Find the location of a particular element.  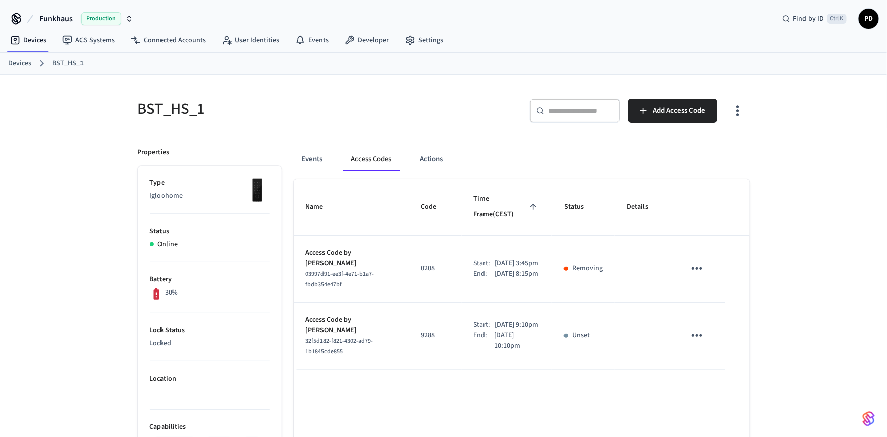

div: ant example is located at coordinates (522, 159).